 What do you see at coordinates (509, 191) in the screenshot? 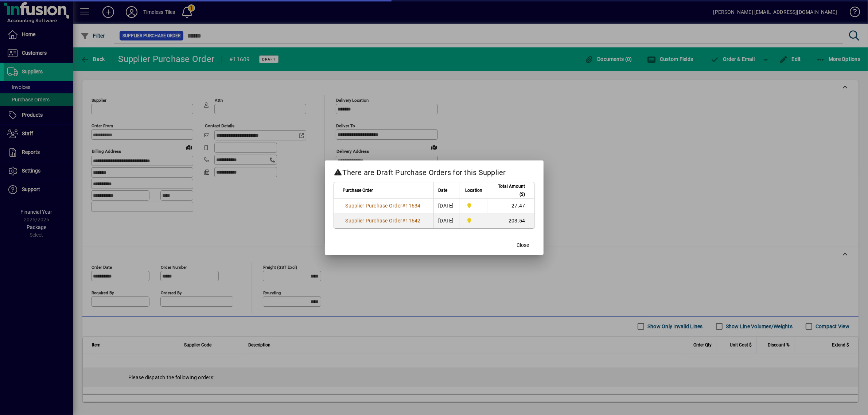
I see `span: Total Amount ($)` at bounding box center [509, 191].